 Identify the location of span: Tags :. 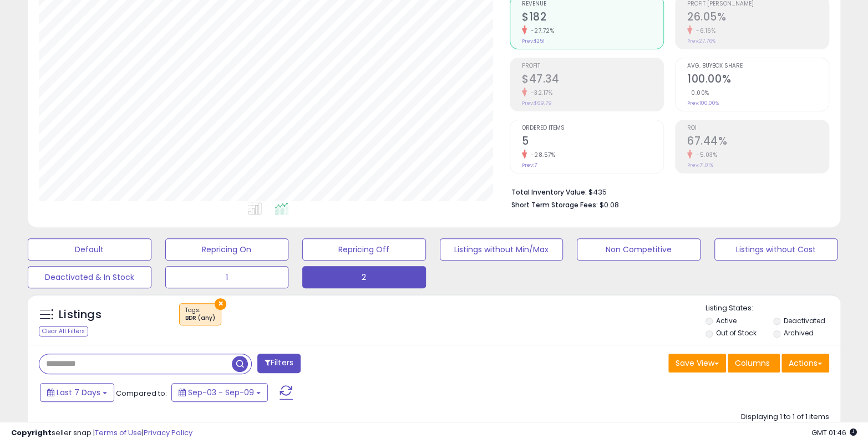
(201, 315).